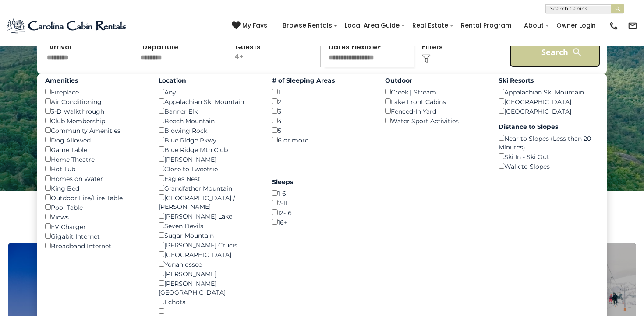  What do you see at coordinates (208, 130) in the screenshot?
I see `div: Blowing Rock` at bounding box center [208, 130].